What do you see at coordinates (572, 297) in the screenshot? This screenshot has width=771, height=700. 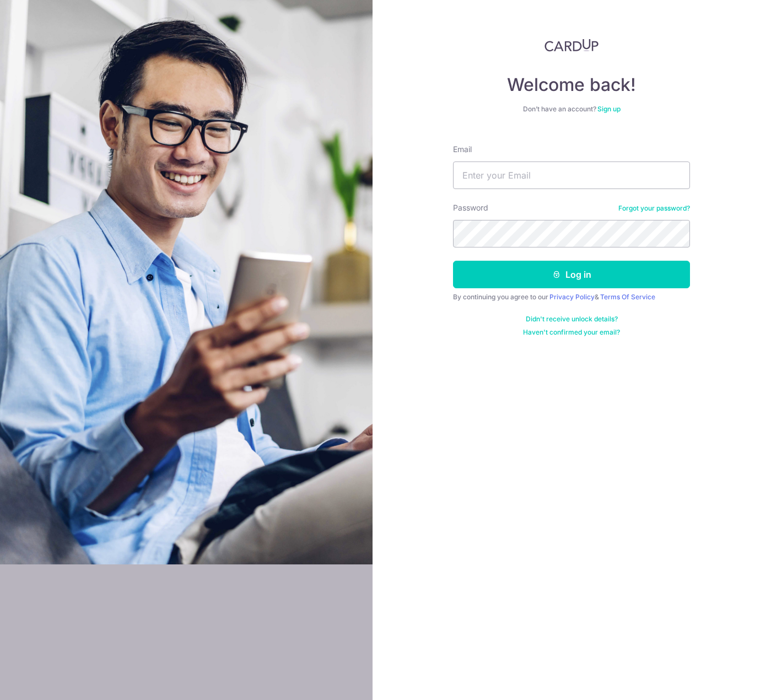 I see `div: By continuing you agree to our &` at bounding box center [572, 297].